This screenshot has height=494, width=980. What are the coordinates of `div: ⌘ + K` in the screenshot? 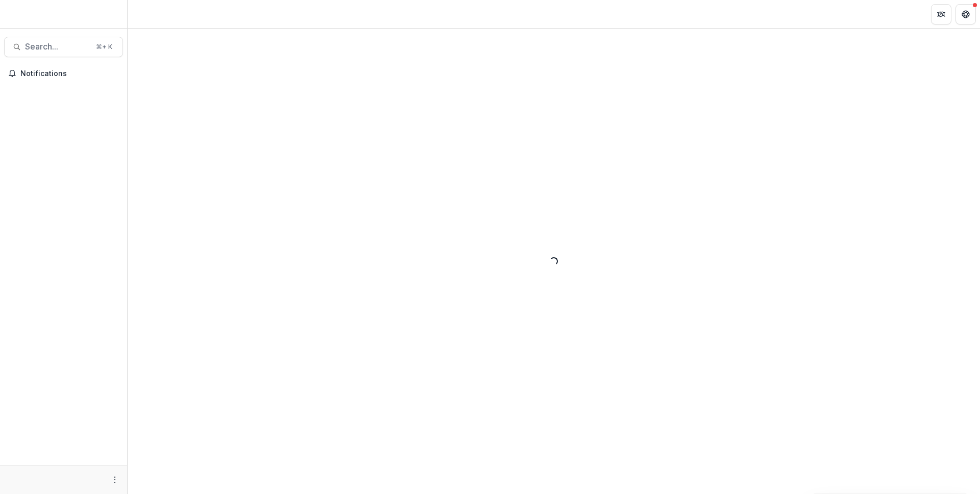 It's located at (104, 47).